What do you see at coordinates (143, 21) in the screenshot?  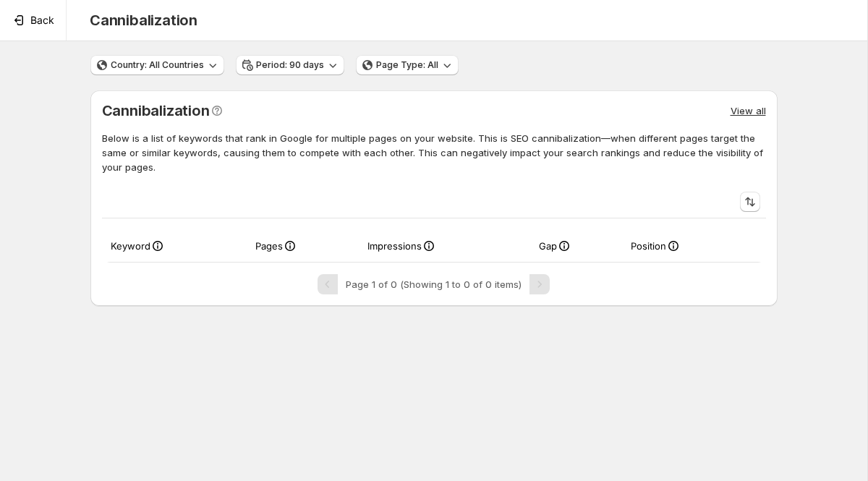 I see `p: Cannibalization` at bounding box center [143, 21].